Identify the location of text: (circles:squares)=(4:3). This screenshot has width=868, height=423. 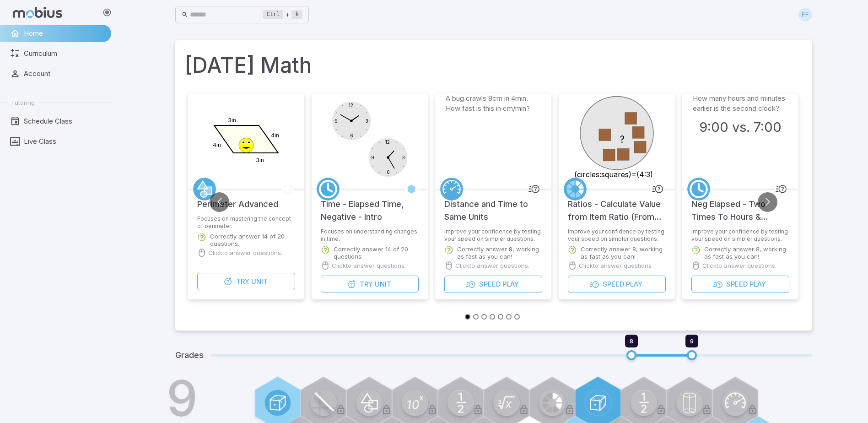
(613, 175).